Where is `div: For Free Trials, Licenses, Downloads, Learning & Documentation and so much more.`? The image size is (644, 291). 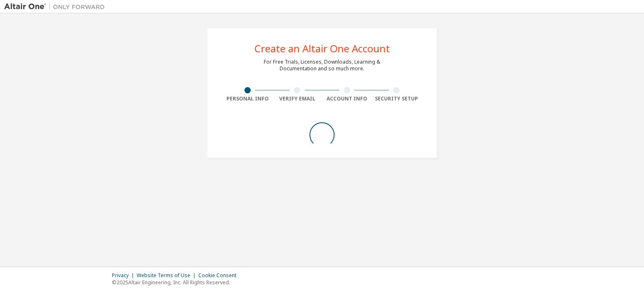 div: For Free Trials, Licenses, Downloads, Learning & Documentation and so much more. is located at coordinates (322, 65).